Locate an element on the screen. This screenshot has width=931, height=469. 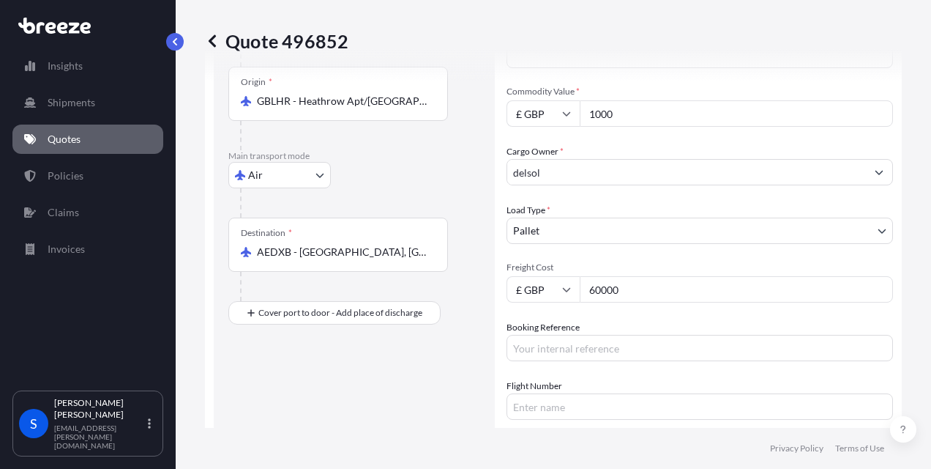
a: Shipments is located at coordinates (88, 102).